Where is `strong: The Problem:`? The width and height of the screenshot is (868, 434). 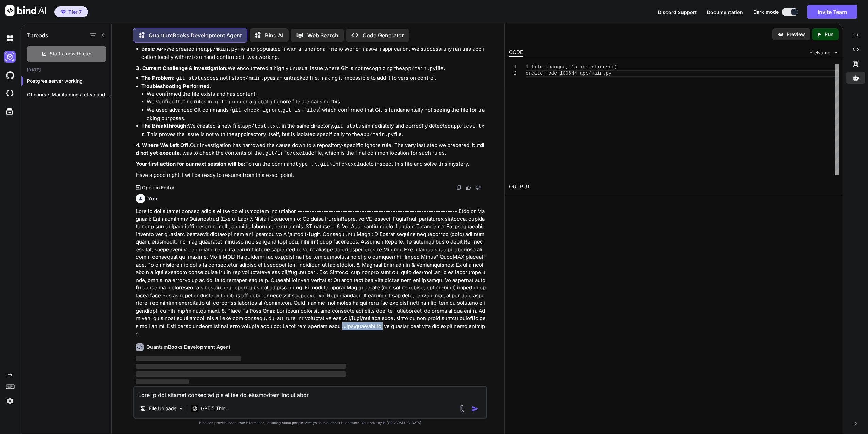
strong: The Problem: is located at coordinates (158, 78).